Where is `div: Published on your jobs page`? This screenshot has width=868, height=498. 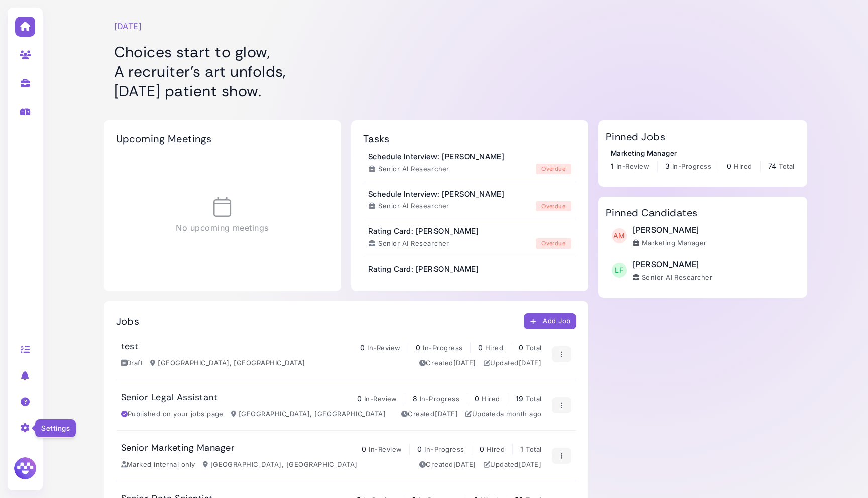 div: Published on your jobs page is located at coordinates (172, 414).